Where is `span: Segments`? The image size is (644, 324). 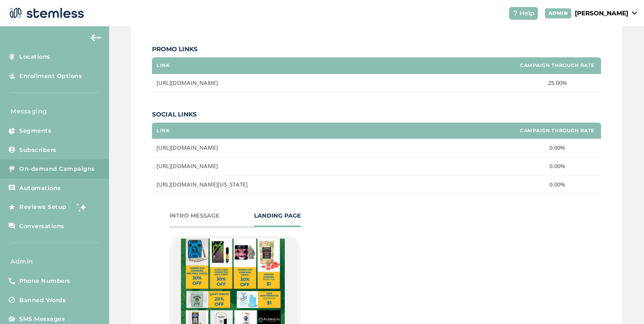 span: Segments is located at coordinates (35, 131).